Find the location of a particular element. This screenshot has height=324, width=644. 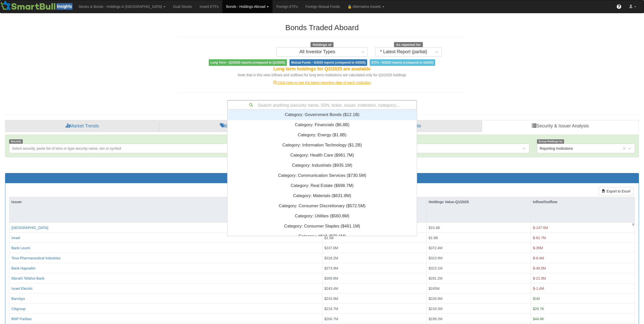

span: $218.3M is located at coordinates (436, 308).